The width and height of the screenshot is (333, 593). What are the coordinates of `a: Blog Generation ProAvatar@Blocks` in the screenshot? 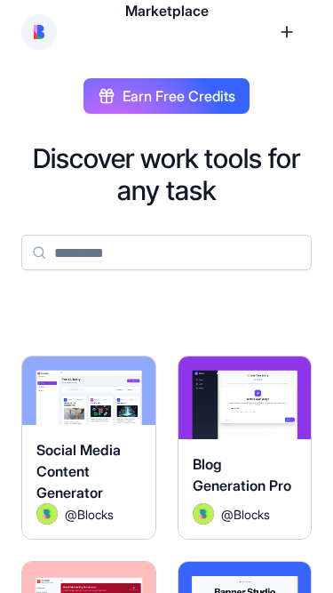 It's located at (245, 447).